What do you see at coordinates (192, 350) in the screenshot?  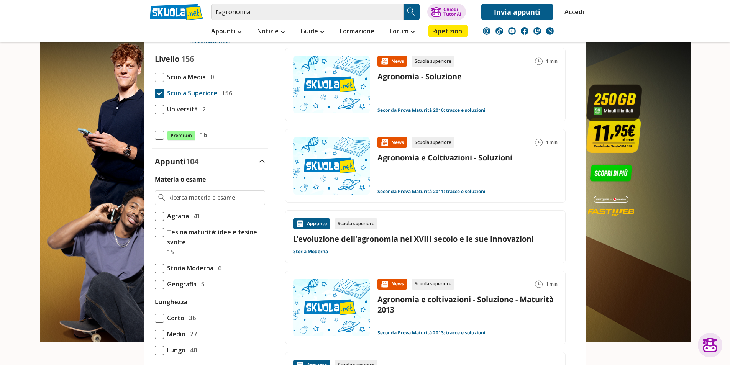 I see `span: 40` at bounding box center [192, 350].